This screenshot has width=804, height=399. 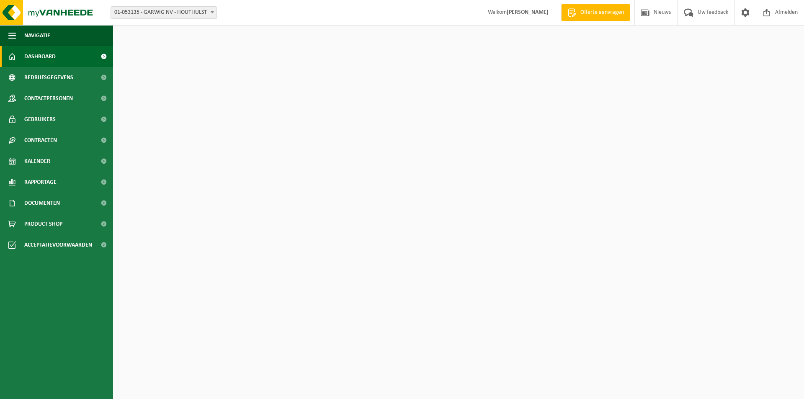 What do you see at coordinates (49, 77) in the screenshot?
I see `span: Bedrijfsgegevens` at bounding box center [49, 77].